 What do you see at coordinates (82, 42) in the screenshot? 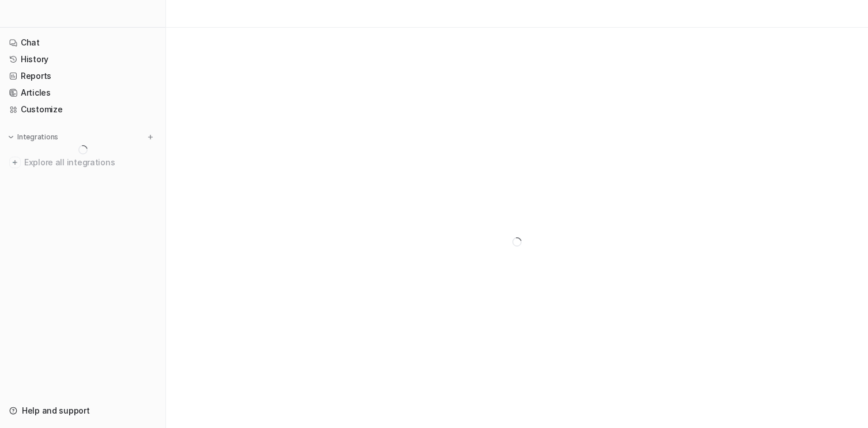
I see `a: Chat` at bounding box center [82, 42].